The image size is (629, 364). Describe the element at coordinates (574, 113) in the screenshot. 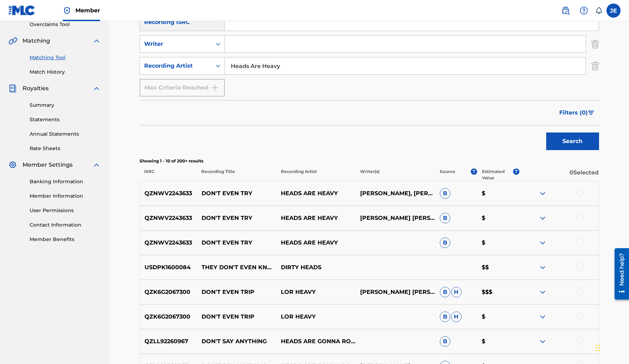

I see `span: Filters ( 0 )` at that location.